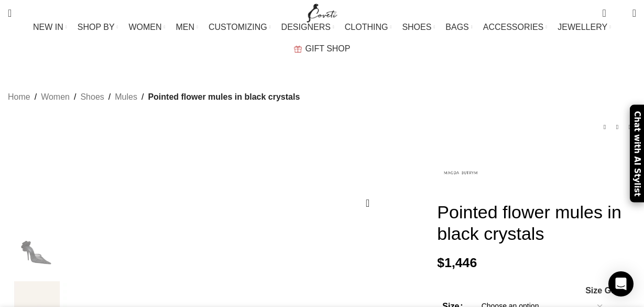 This screenshot has height=307, width=644. Describe the element at coordinates (98, 27) in the screenshot. I see `a: SHOP BY` at that location.